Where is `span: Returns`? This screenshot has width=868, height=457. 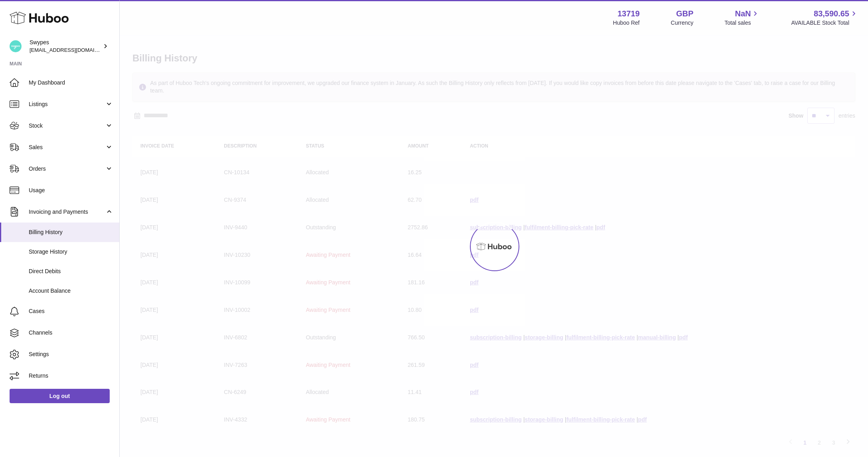 span: Returns is located at coordinates (71, 375).